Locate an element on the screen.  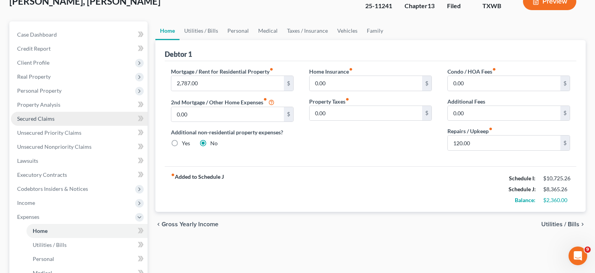
button: chevron_left Gross Yearly Income is located at coordinates (187, 224).